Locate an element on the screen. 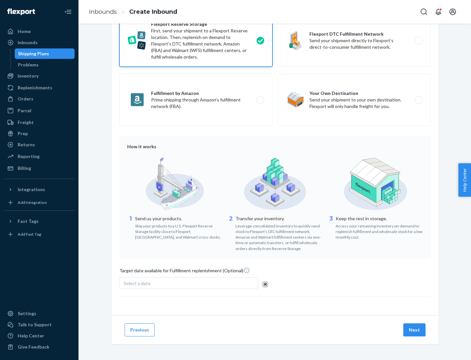  button: Open notifications is located at coordinates (439, 12).